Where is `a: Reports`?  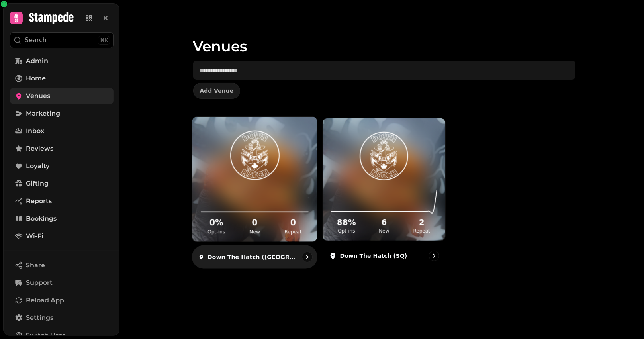 a: Reports is located at coordinates (62, 201).